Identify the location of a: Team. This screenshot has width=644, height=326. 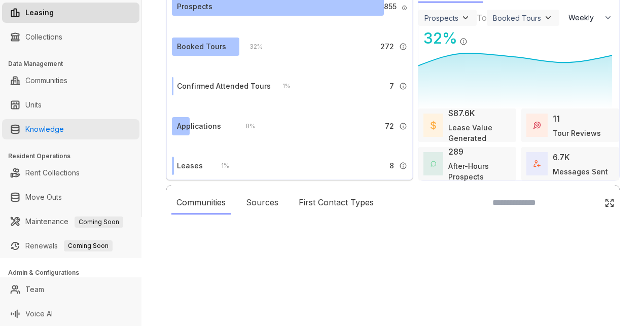
(35, 290).